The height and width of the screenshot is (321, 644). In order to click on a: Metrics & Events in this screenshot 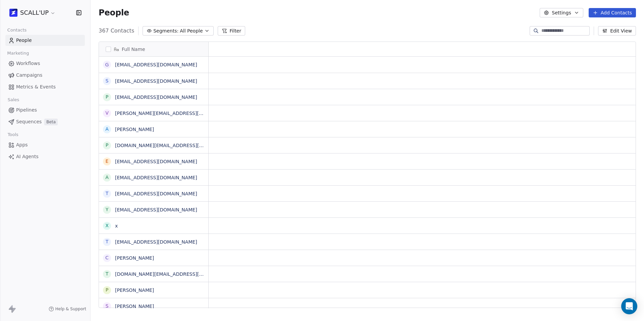, I will do `click(45, 87)`.